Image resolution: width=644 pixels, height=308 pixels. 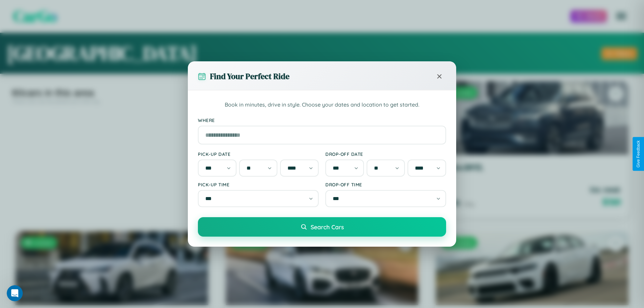 What do you see at coordinates (386, 154) in the screenshot?
I see `label: Drop-off Date` at bounding box center [386, 154].